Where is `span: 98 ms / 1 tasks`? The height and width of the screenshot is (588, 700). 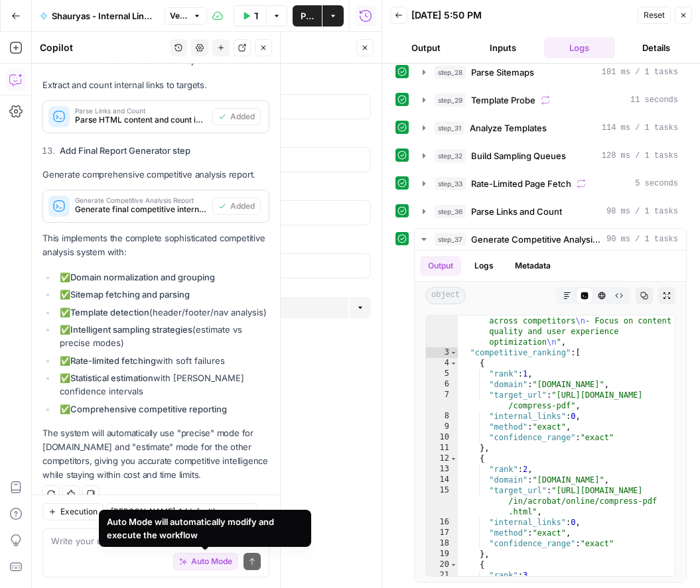
span: 98 ms / 1 tasks is located at coordinates (642, 212).